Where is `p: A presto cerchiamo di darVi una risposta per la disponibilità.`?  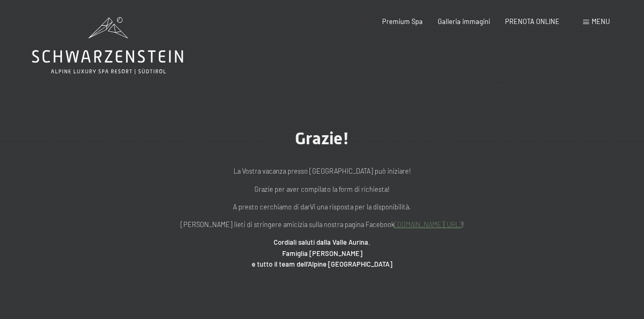
p: A presto cerchiamo di darVi una risposta per la disponibilità. is located at coordinates (322, 207).